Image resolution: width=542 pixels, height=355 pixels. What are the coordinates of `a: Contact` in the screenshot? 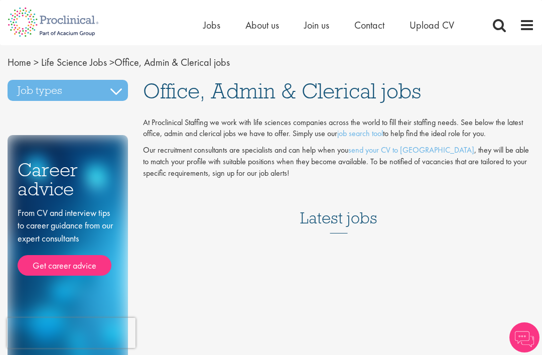 It's located at (369, 25).